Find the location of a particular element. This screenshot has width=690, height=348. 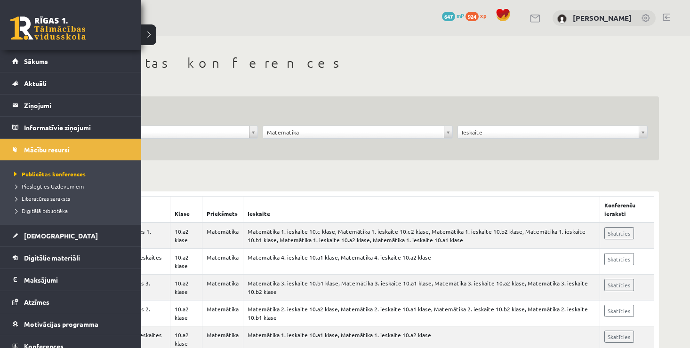

a: Ziņojumi is located at coordinates (71, 105).